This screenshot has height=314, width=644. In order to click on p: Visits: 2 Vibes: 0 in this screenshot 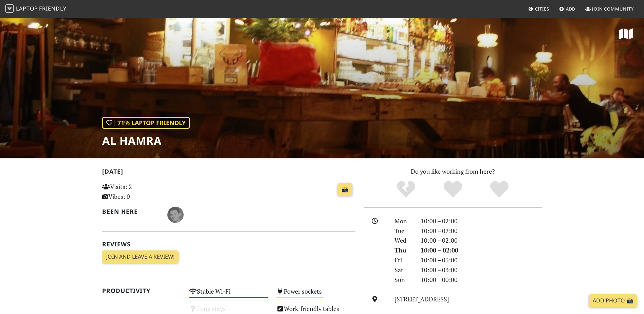, I will do `click(141, 192)`.